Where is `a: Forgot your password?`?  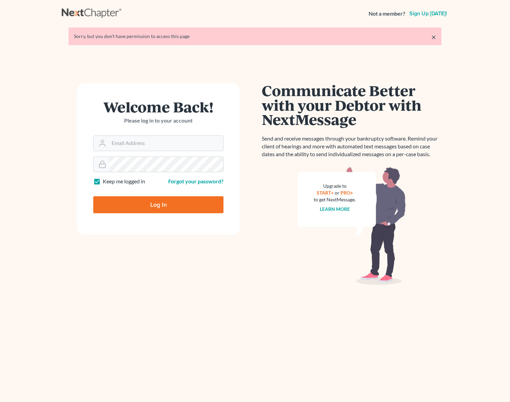 a: Forgot your password? is located at coordinates (196, 181).